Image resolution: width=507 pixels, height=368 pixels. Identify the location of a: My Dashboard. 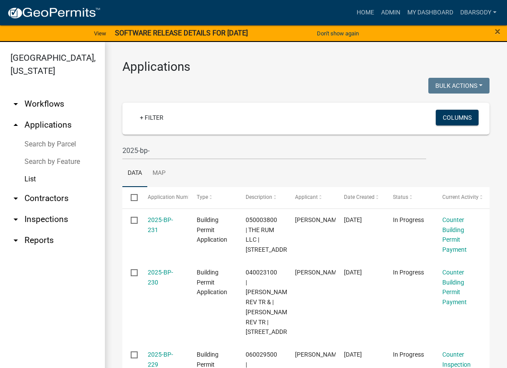
(430, 13).